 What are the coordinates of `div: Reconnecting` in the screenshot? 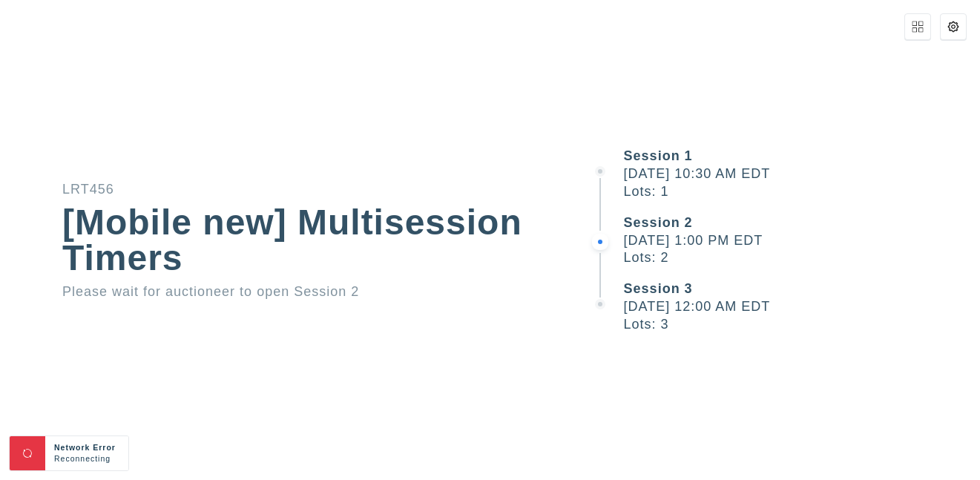 It's located at (86, 458).